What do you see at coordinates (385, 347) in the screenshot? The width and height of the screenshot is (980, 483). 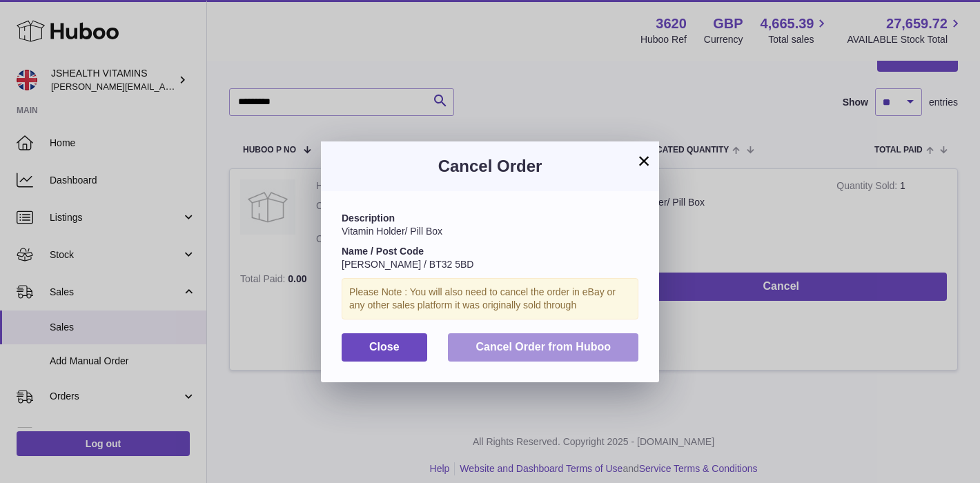 I see `span: Close` at bounding box center [385, 347].